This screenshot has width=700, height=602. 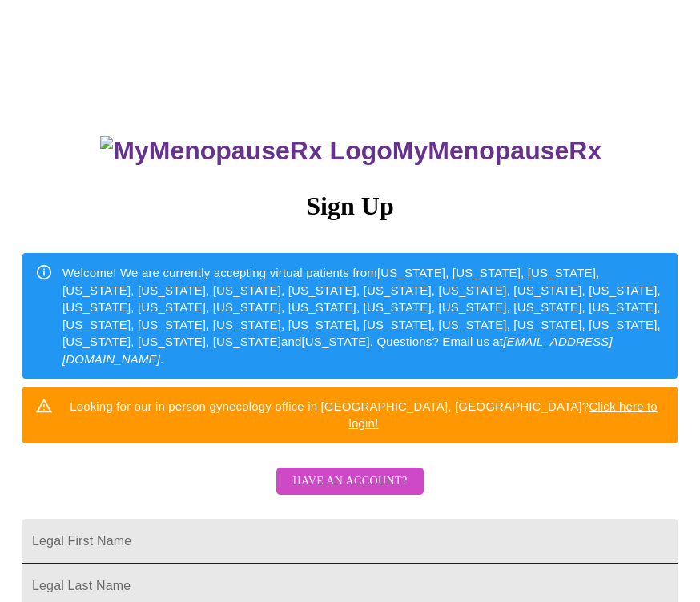 I want to click on img: MyMenopauseRx Logo, so click(x=246, y=150).